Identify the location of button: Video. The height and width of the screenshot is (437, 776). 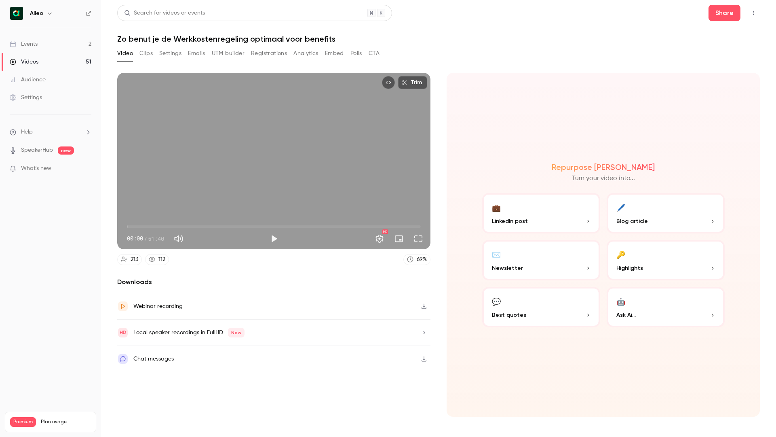
(125, 53).